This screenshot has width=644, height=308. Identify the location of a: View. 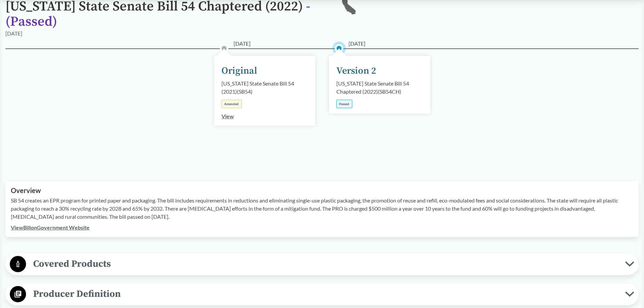
(227, 115).